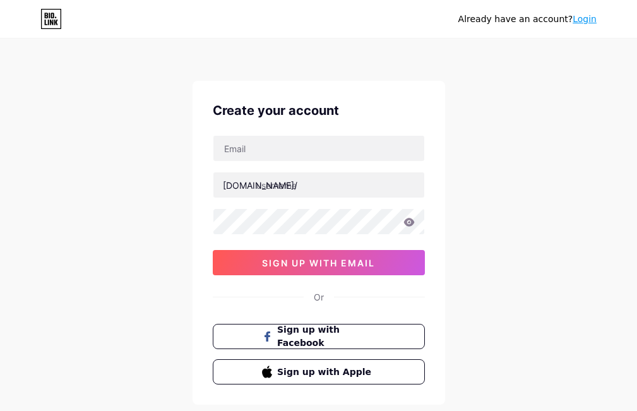 The height and width of the screenshot is (411, 637). I want to click on input: username, so click(319, 185).